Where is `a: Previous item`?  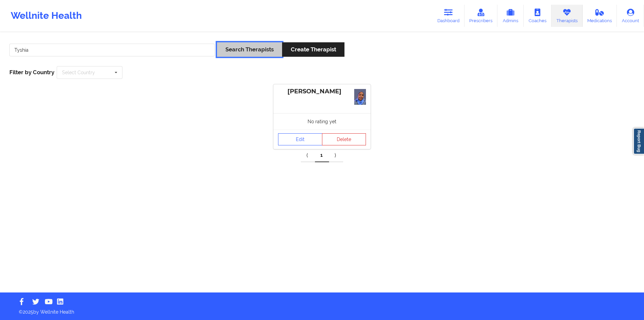
a: Previous item is located at coordinates (308, 155).